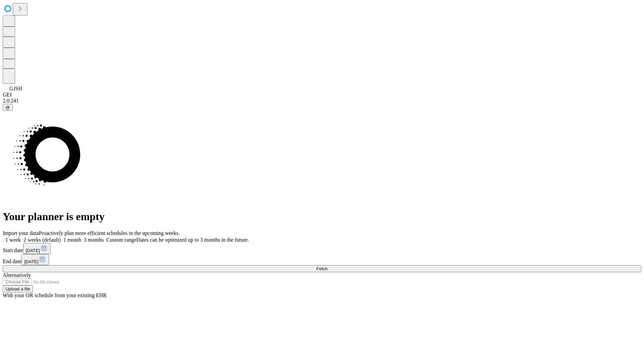 This screenshot has height=363, width=644. I want to click on div: Start date, so click(322, 248).